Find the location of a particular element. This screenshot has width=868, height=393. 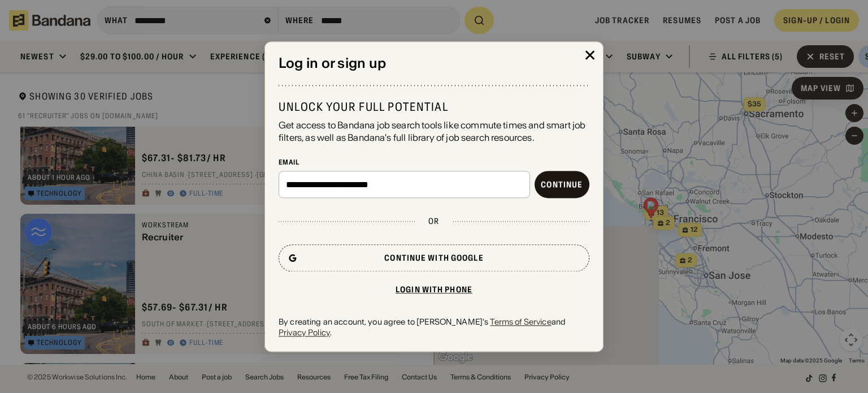

div: Login with phone is located at coordinates (434, 290).